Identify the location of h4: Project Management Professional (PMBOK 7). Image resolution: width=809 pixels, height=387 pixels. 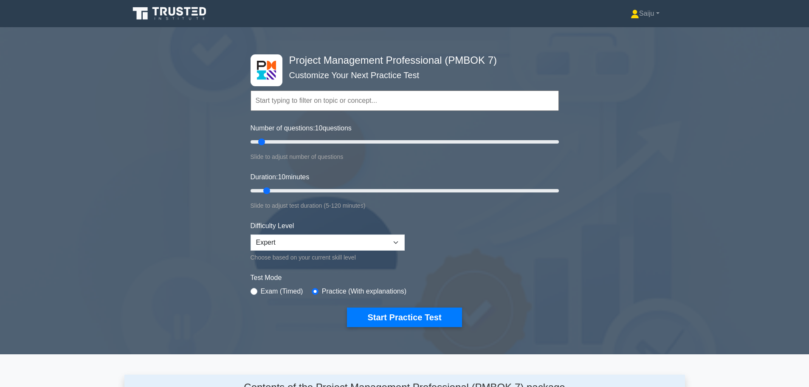
(402, 60).